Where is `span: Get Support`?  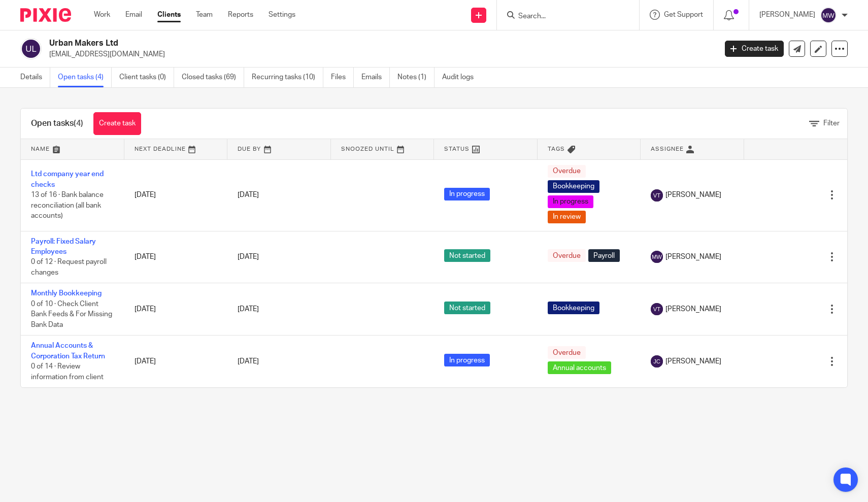
span: Get Support is located at coordinates (683, 15).